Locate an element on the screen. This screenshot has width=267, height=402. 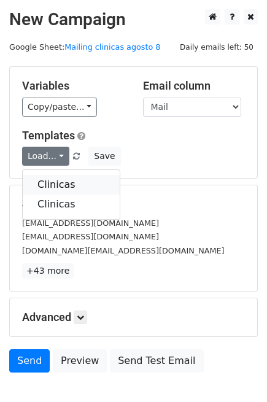
a: Send is located at coordinates (29, 361).